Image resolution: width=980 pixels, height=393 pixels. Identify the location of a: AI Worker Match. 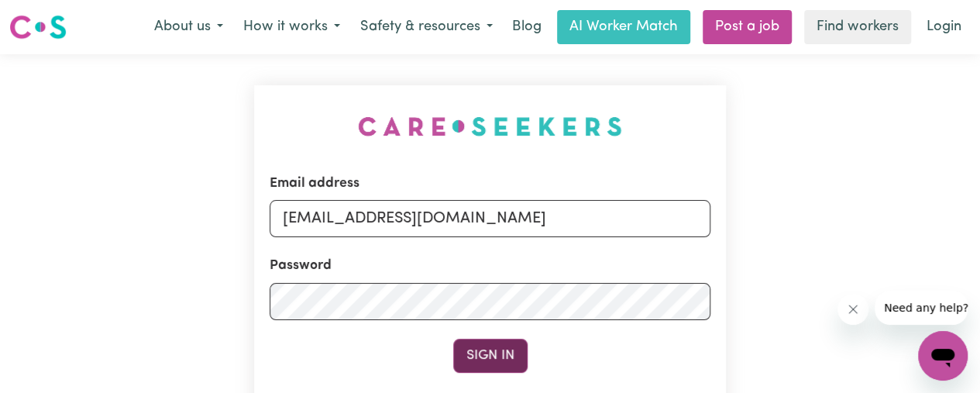
(623, 27).